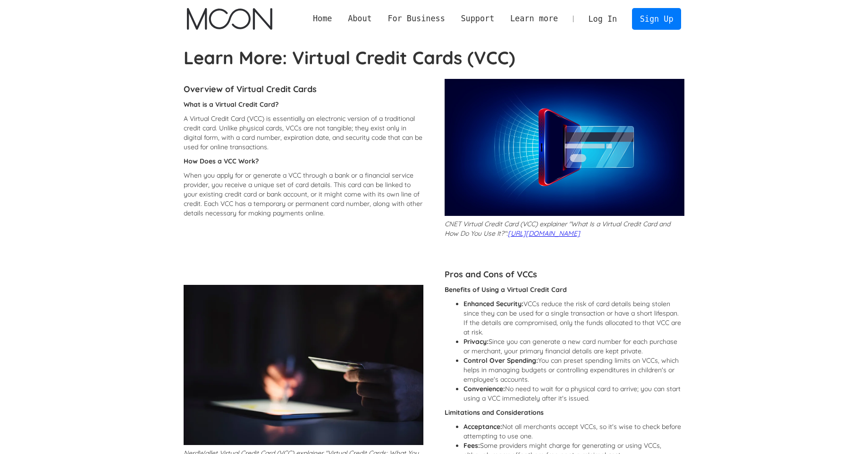 The width and height of the screenshot is (868, 454). What do you see at coordinates (574, 318) in the screenshot?
I see `li: VCCs reduce the risk of card details being stolen since they can be used for a single transaction...` at bounding box center [574, 318].